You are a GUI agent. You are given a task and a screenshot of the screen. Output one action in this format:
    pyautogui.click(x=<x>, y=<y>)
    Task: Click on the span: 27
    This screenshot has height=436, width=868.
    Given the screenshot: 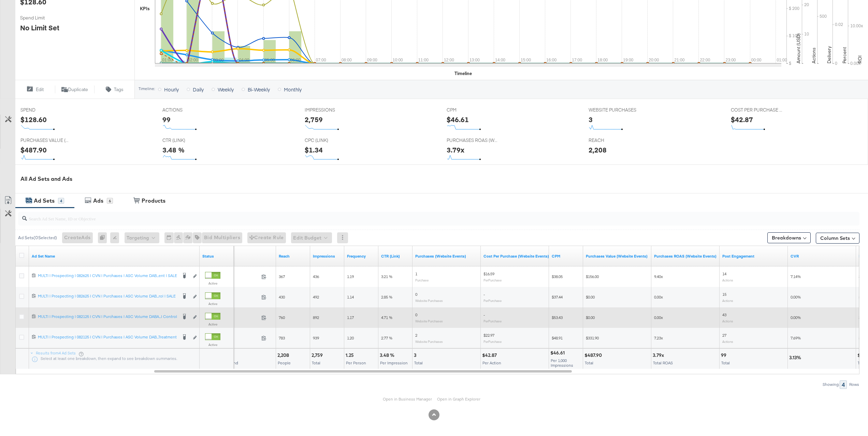 What is the action you would take?
    pyautogui.click(x=724, y=335)
    